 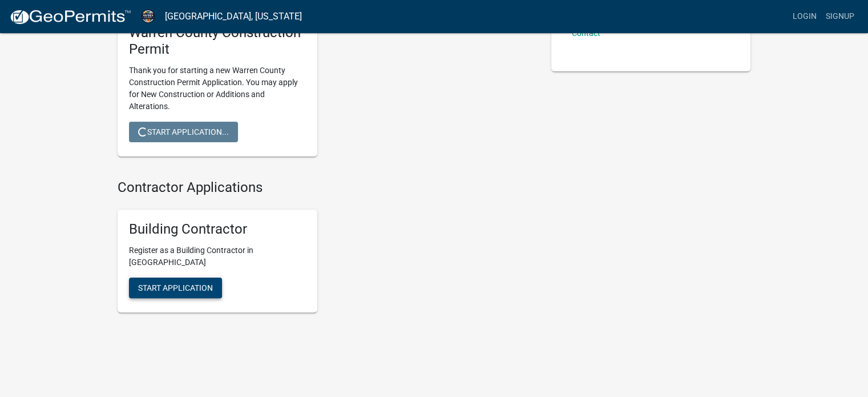 What do you see at coordinates (175, 288) in the screenshot?
I see `button: Start Application` at bounding box center [175, 288].